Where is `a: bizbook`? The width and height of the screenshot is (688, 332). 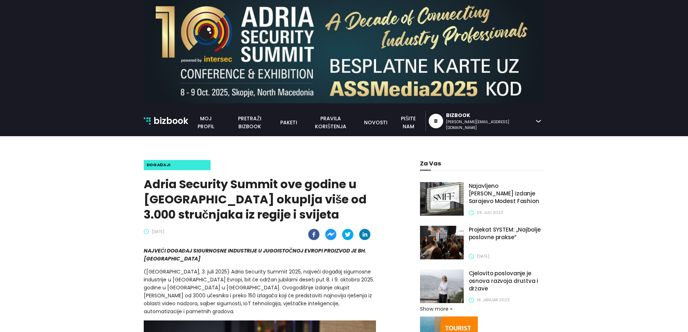 a: bizbook is located at coordinates (166, 121).